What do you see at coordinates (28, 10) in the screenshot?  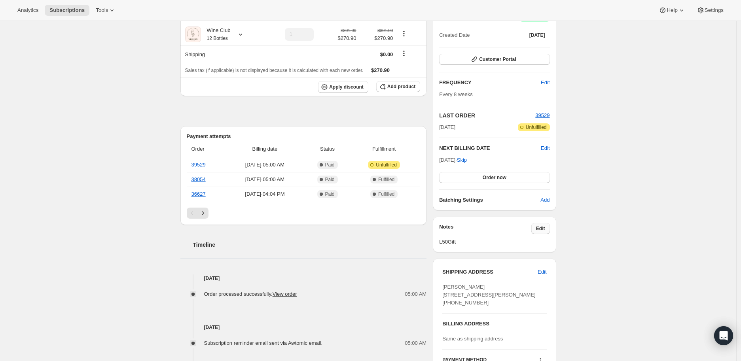 I see `span: Analytics` at bounding box center [28, 10].